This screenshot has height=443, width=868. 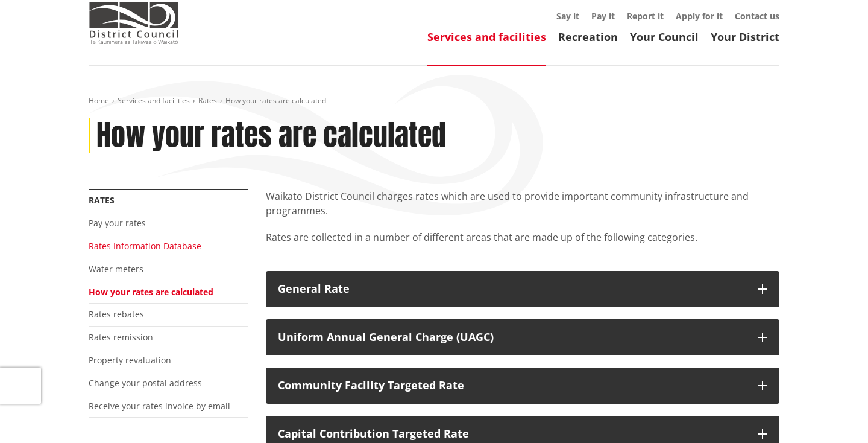 I want to click on a: Change your postal address, so click(x=145, y=383).